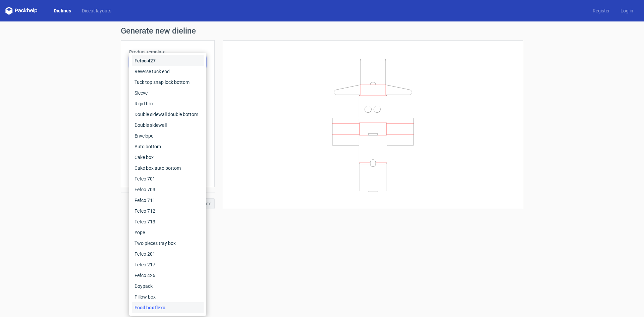  I want to click on a: Diecut layouts, so click(96, 11).